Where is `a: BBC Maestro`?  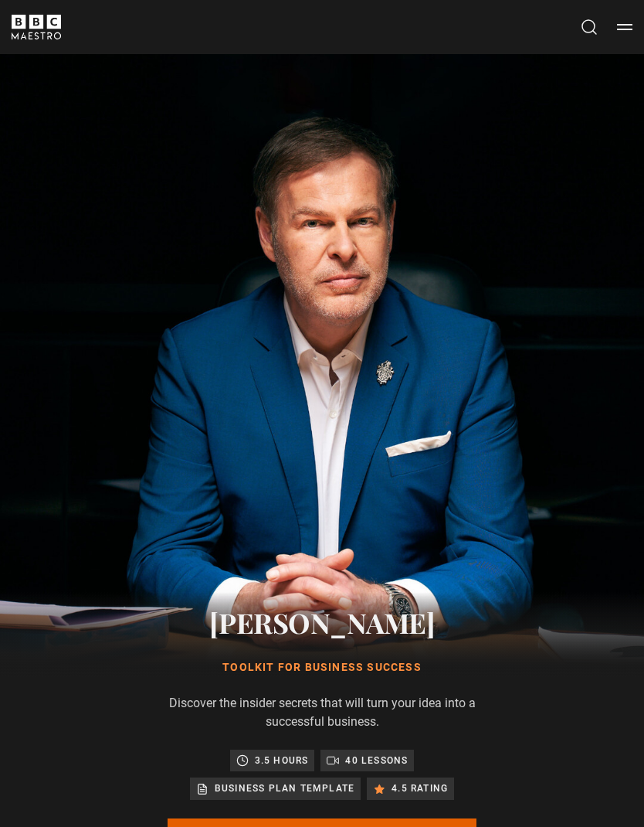 a: BBC Maestro is located at coordinates (36, 27).